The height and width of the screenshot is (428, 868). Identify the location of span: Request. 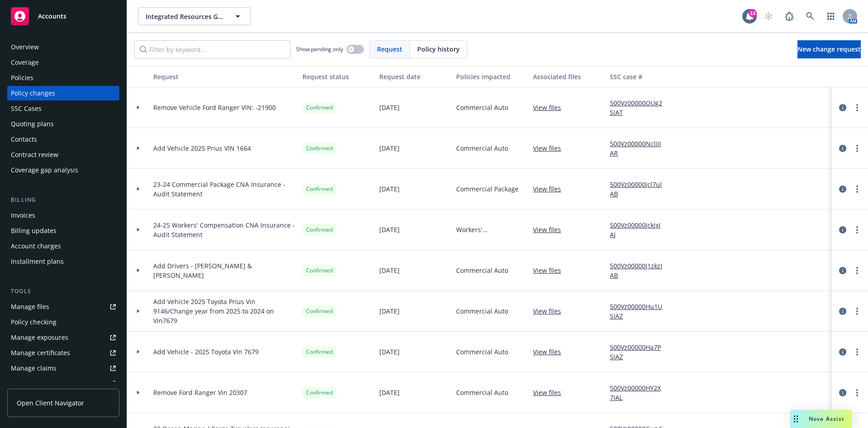
(389, 49).